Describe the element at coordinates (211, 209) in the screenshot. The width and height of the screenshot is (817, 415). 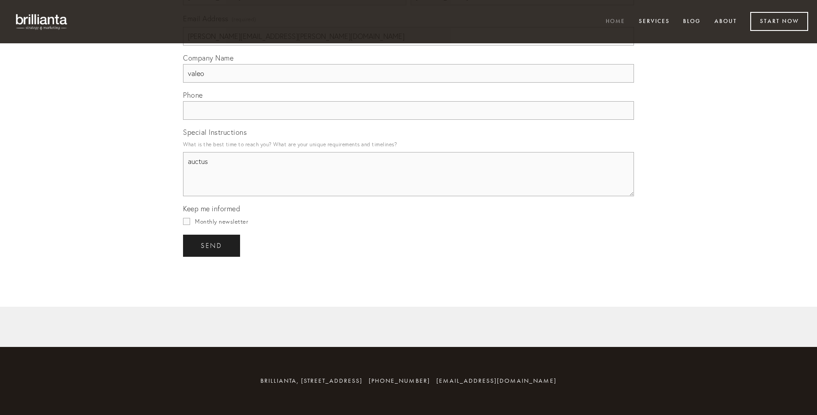
I see `span: Keep me informed` at that location.